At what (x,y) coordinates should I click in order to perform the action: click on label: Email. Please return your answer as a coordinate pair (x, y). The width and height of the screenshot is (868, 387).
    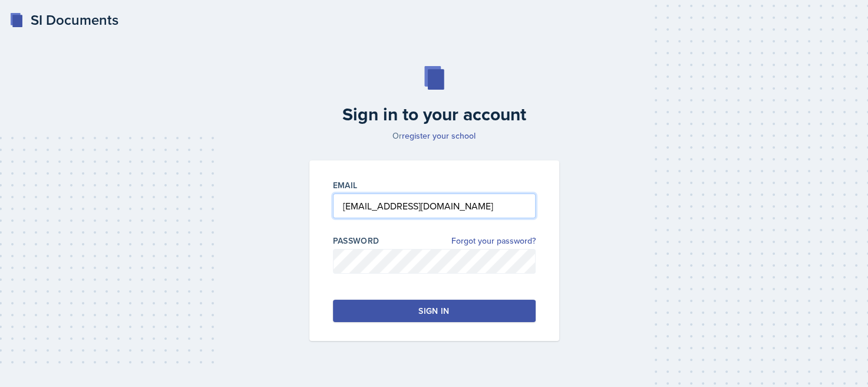
    Looking at the image, I should click on (345, 185).